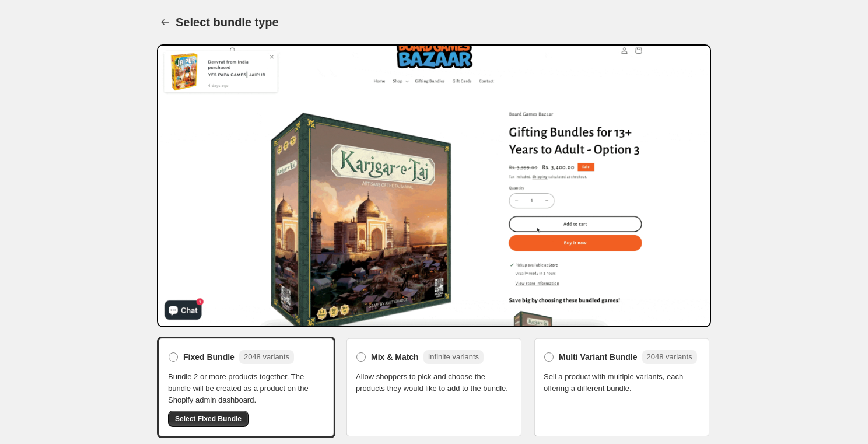 Image resolution: width=868 pixels, height=444 pixels. I want to click on span: Allow shoppers to pick and choose the products they would like to add to the bundle., so click(434, 382).